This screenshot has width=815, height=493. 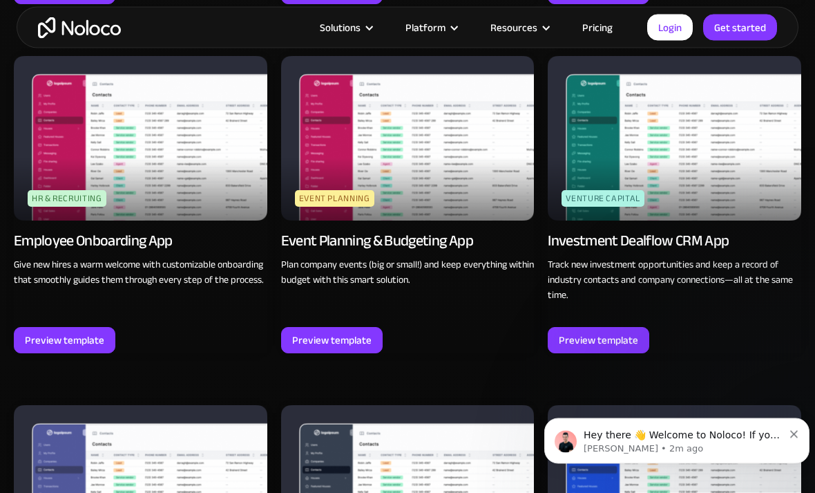 I want to click on button: Dismiss notification, so click(x=256, y=44).